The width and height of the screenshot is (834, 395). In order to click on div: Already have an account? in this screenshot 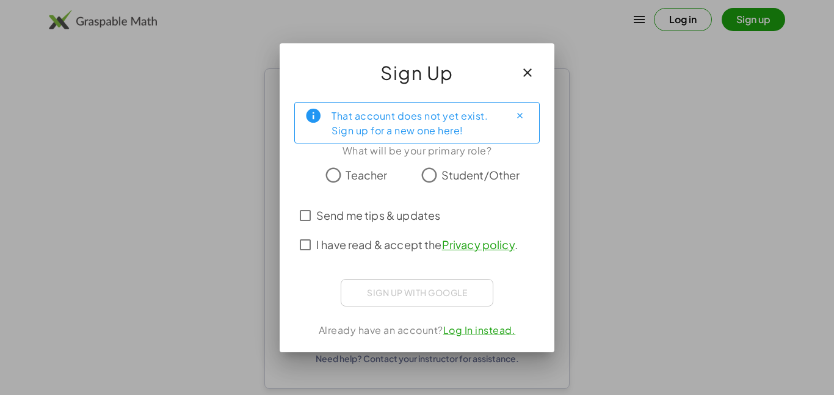, I will do `click(417, 330)`.